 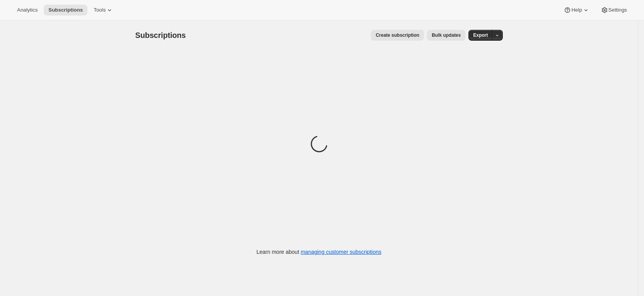 What do you see at coordinates (65, 10) in the screenshot?
I see `button: Subscriptions` at bounding box center [65, 10].